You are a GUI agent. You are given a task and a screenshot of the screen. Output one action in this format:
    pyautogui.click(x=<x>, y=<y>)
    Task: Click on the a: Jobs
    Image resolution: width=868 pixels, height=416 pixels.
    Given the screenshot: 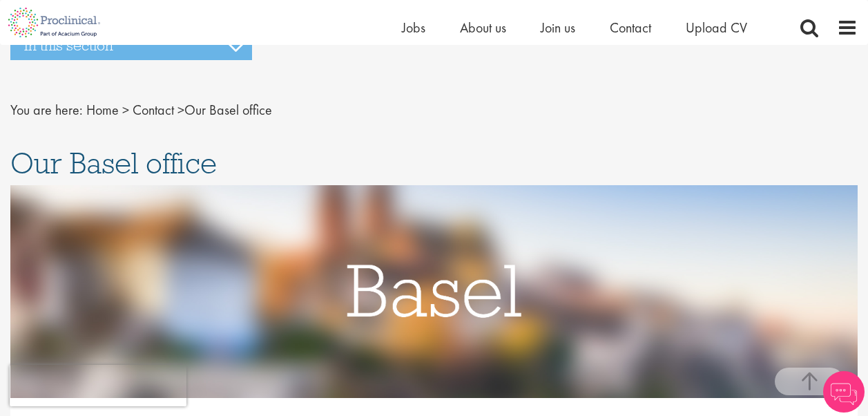 What is the action you would take?
    pyautogui.click(x=414, y=28)
    